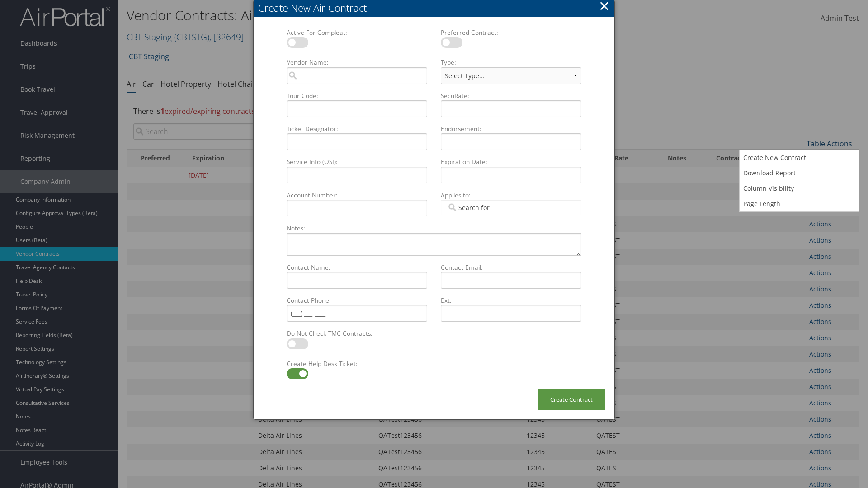  I want to click on input: Applies to:, so click(471, 207).